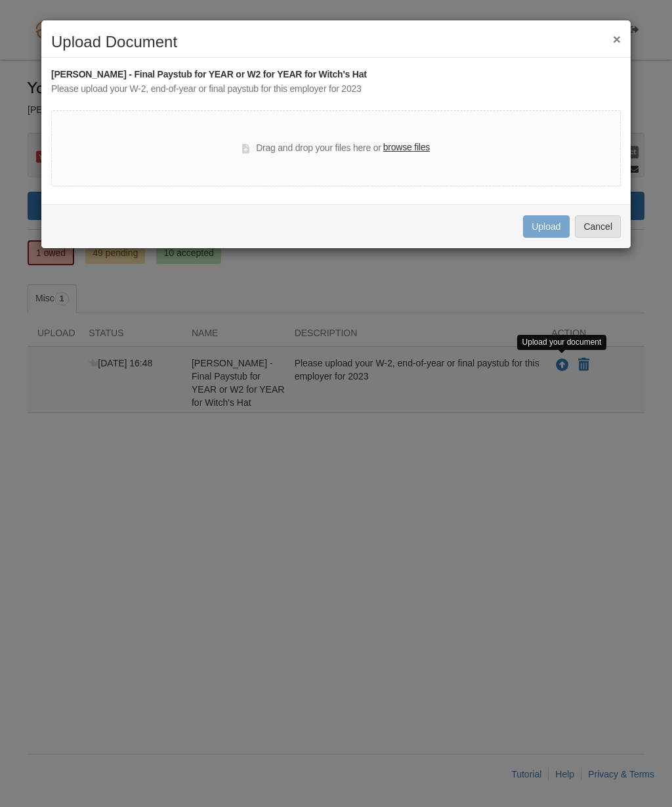  Describe the element at coordinates (336, 42) in the screenshot. I see `h2: Upload Document` at that location.